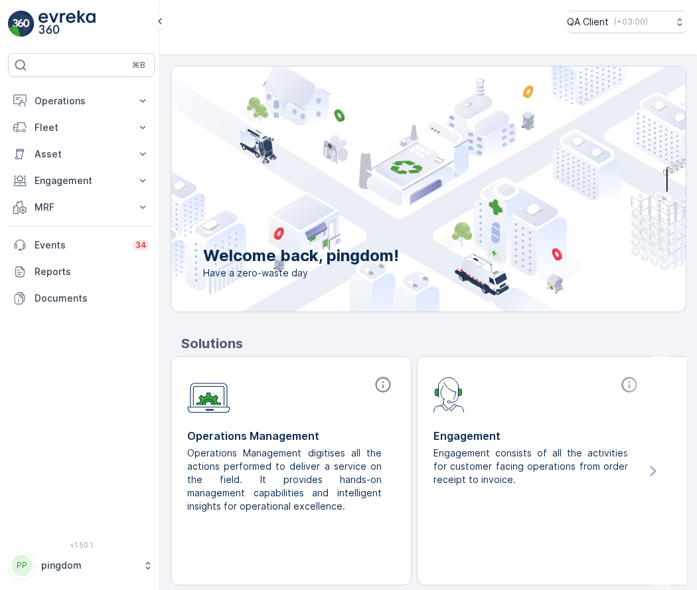 Image resolution: width=697 pixels, height=590 pixels. I want to click on p: QA Client, so click(588, 22).